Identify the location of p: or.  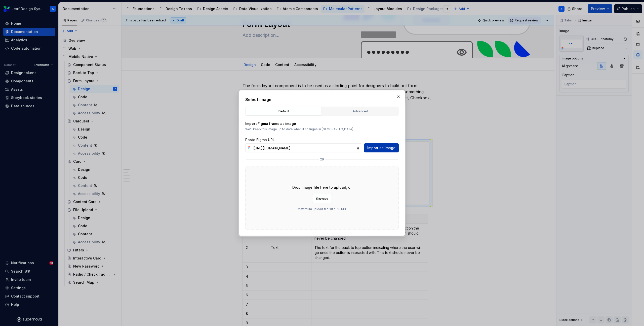
(322, 160).